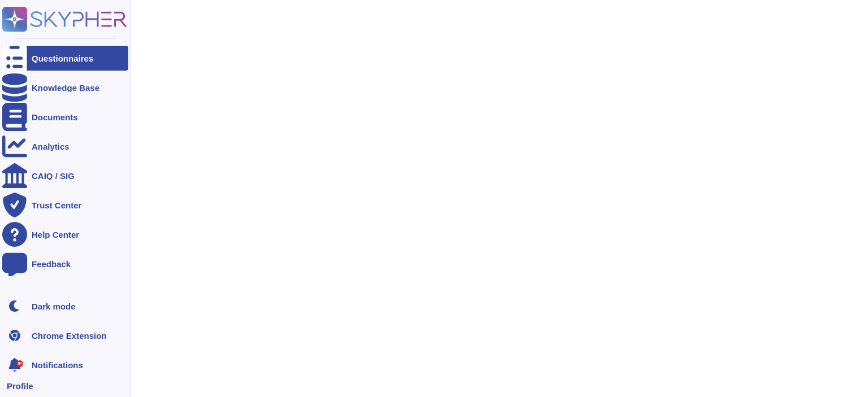 This screenshot has height=397, width=868. I want to click on a: Feedback, so click(65, 264).